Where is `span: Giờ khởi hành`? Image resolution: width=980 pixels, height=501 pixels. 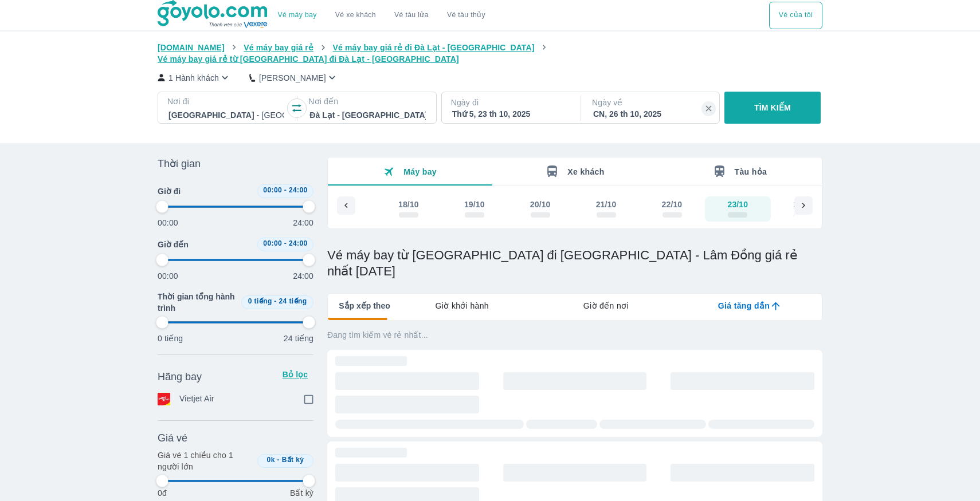
span: Giờ khởi hành is located at coordinates (462, 306).